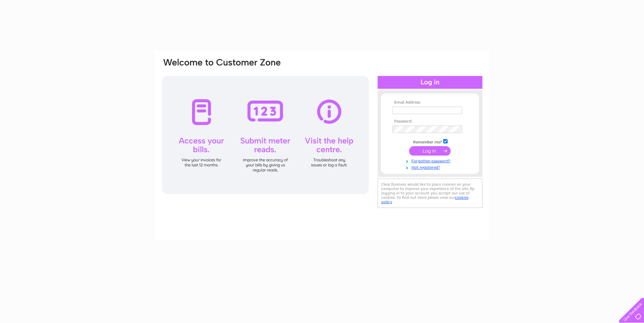 The width and height of the screenshot is (644, 323). Describe the element at coordinates (431, 167) in the screenshot. I see `a: Not registered?` at that location.